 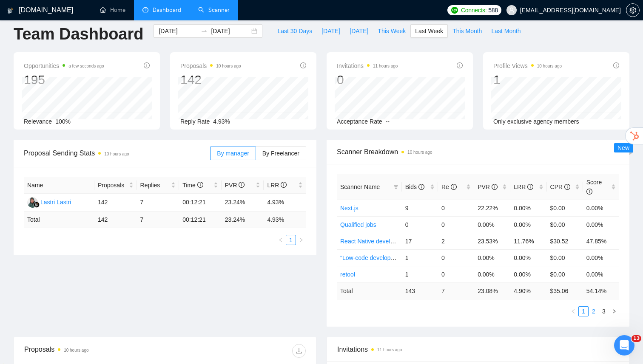 I want to click on td: 23.24 %, so click(x=243, y=220).